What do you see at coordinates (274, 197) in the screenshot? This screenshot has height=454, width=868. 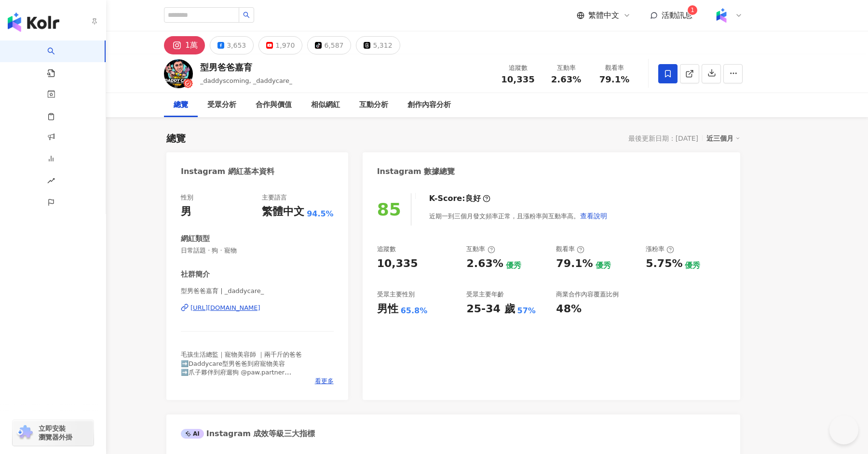 I see `div: 主要語言` at bounding box center [274, 197].